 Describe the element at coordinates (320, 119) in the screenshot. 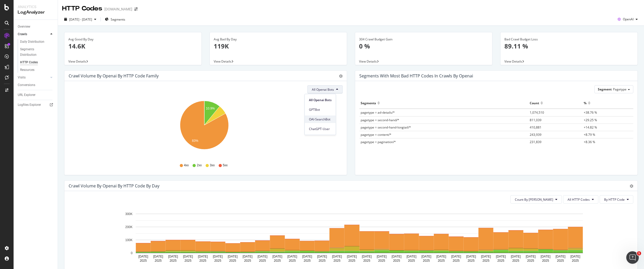

I see `span: OAI-SearchBot` at that location.